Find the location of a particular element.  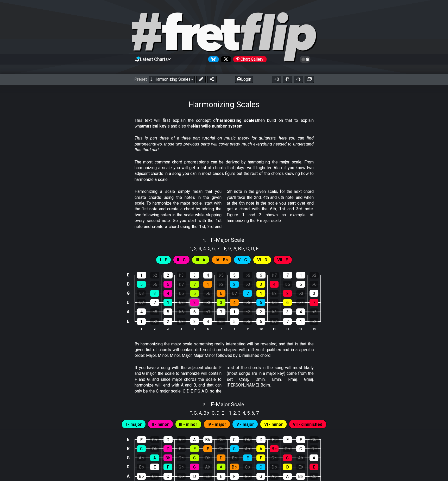

div: C♭ is located at coordinates (247, 467).